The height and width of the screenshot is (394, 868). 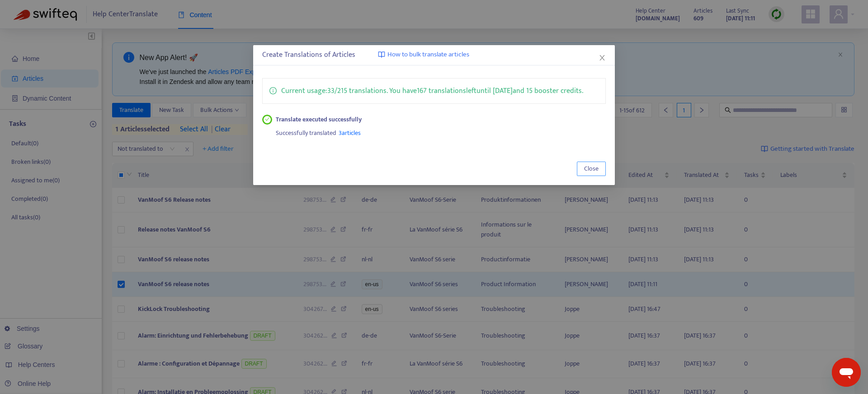 What do you see at coordinates (423, 55) in the screenshot?
I see `a: How to bulk translate articles` at bounding box center [423, 55].